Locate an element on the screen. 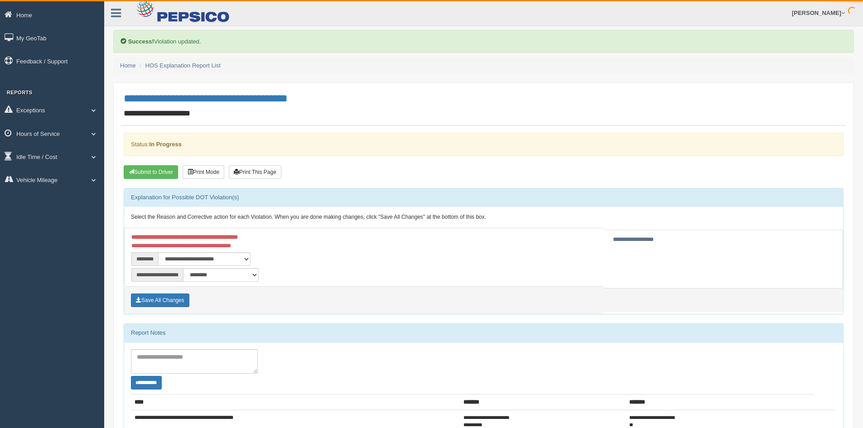 This screenshot has height=428, width=863. div: Select the Reason and Corrective action for each Violation. When you are done making changes, cli... is located at coordinates (483, 217).